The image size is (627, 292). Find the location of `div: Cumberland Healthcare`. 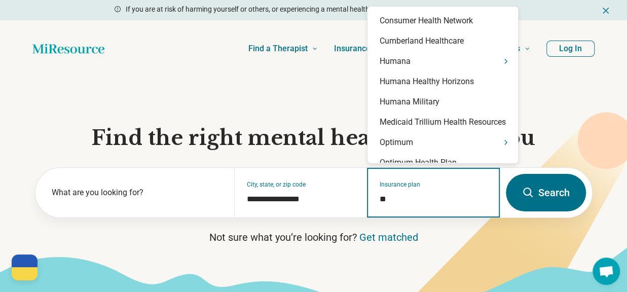

div: Cumberland Healthcare is located at coordinates (443, 41).